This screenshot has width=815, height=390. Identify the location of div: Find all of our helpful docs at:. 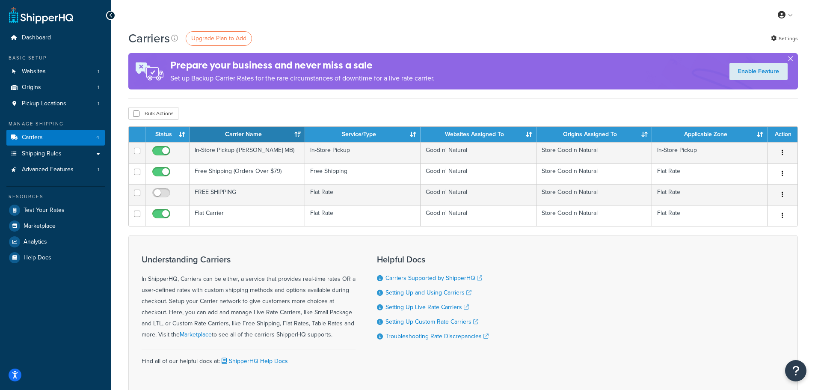
(249, 358).